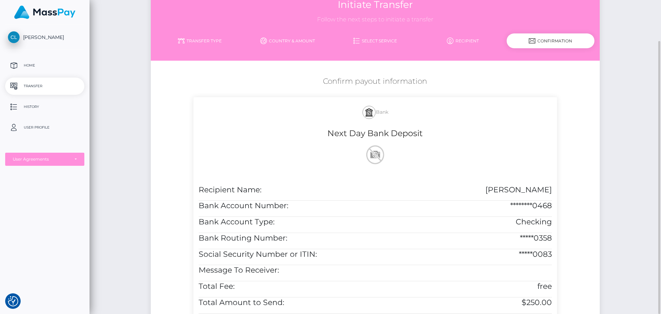  I want to click on a: Recipient, so click(463, 41).